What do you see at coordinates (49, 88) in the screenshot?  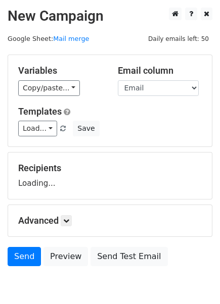 I see `a: Copy/paste...` at bounding box center [49, 88].